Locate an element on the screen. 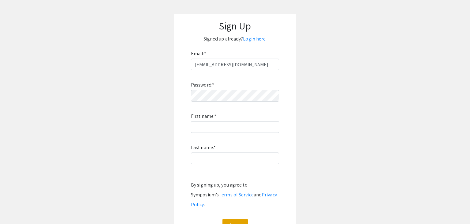 This screenshot has width=470, height=224. h1: Sign Up is located at coordinates (235, 26).